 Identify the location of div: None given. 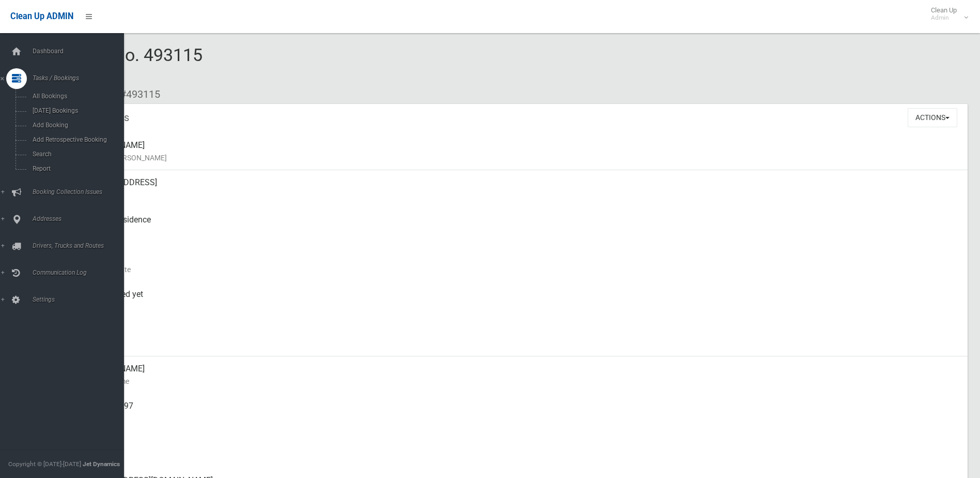
(521, 450).